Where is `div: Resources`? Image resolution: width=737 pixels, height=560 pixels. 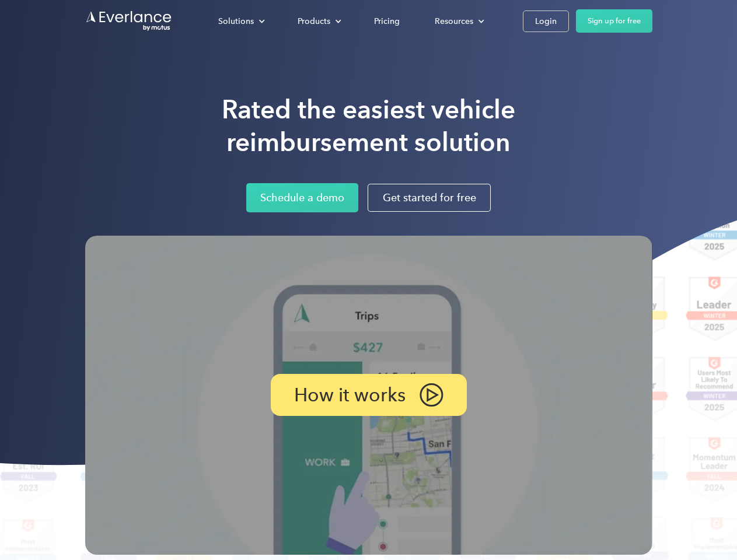
div: Resources is located at coordinates (454, 21).